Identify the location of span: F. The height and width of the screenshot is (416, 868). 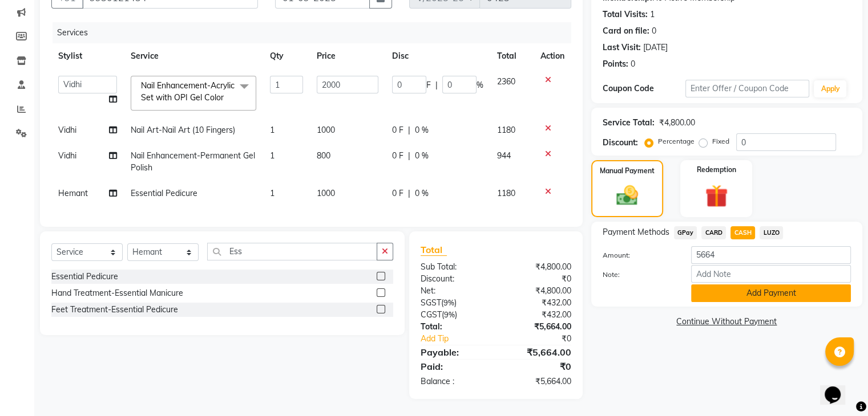
(429, 85).